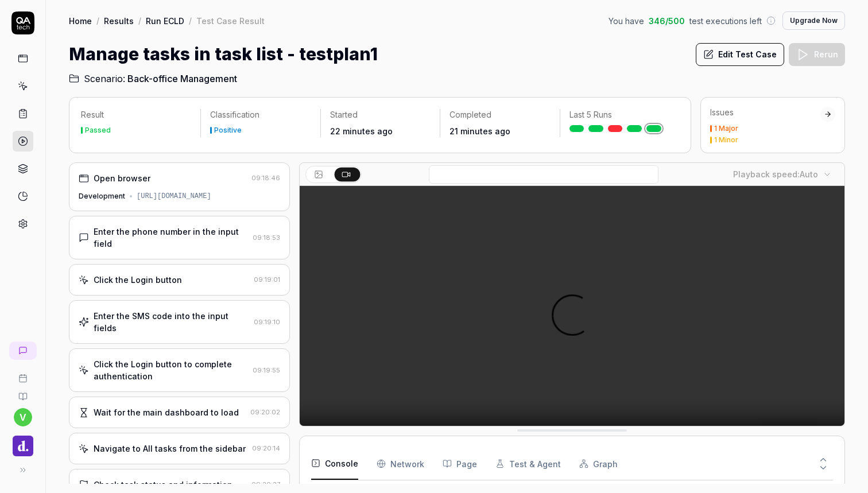 This screenshot has width=868, height=493. I want to click on span: v, so click(23, 417).